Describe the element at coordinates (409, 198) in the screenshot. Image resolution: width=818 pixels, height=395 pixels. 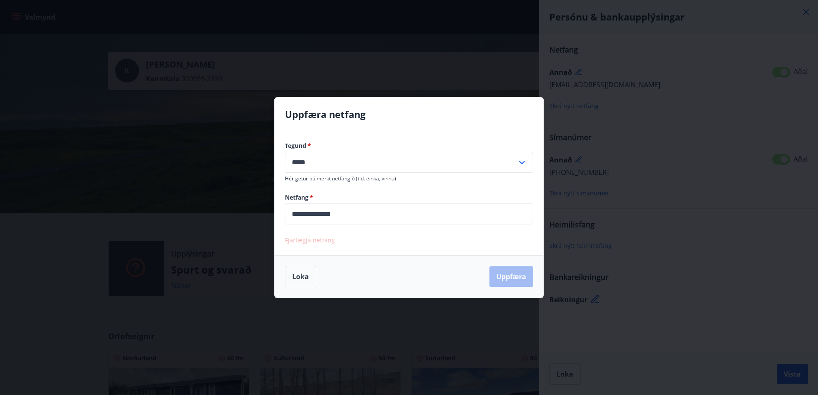
I see `label: Netfang` at that location.